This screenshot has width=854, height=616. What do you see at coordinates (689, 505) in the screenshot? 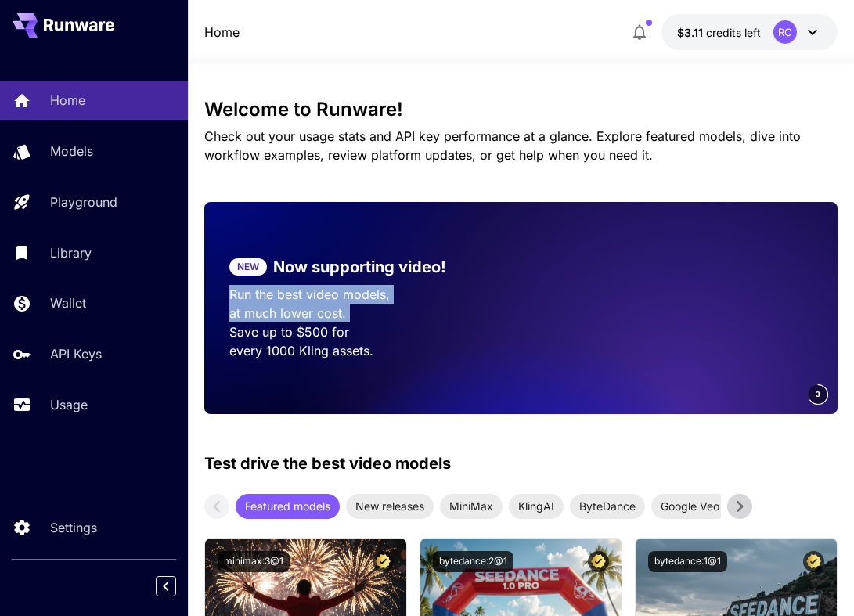
I see `span: Google Veo` at bounding box center [689, 505].